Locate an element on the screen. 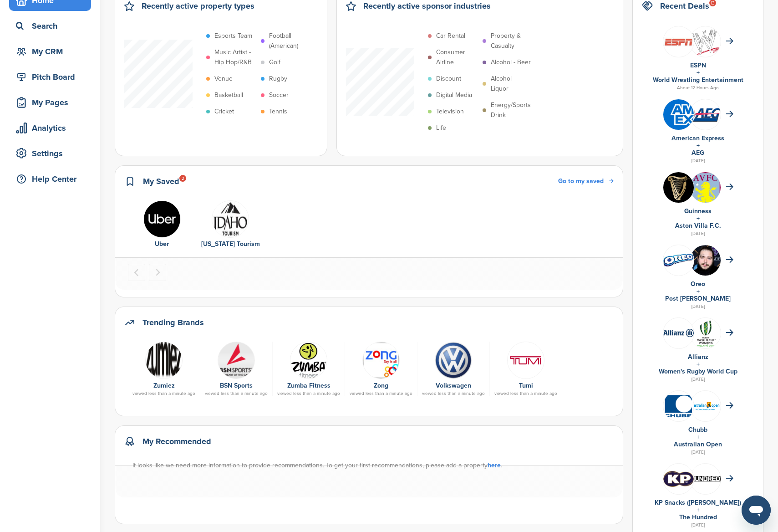 Image resolution: width=778 pixels, height=532 pixels. a: Chubb is located at coordinates (698, 430).